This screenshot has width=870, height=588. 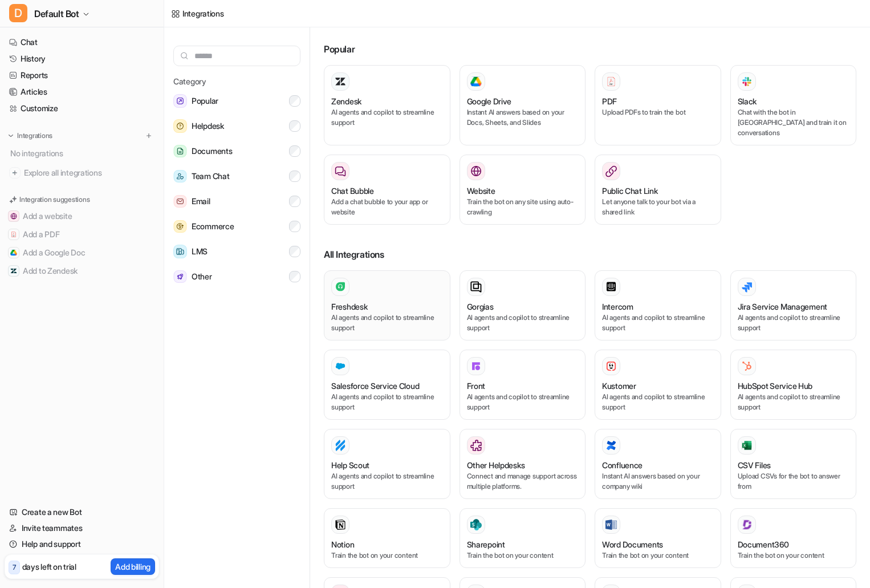 What do you see at coordinates (476, 524) in the screenshot?
I see `img: Sharepoint` at bounding box center [476, 524].